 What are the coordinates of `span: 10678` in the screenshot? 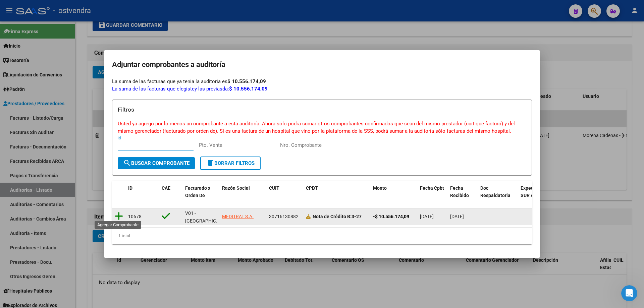 It's located at (135, 216).